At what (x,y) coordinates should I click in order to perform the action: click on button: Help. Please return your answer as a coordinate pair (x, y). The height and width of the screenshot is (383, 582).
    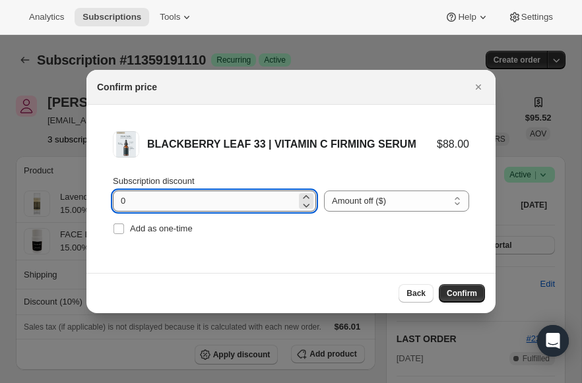
    Looking at the image, I should click on (467, 17).